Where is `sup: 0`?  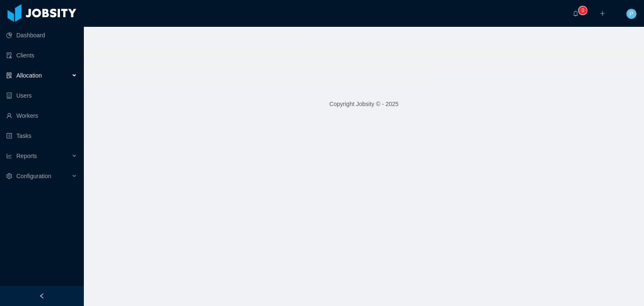 sup: 0 is located at coordinates (583, 10).